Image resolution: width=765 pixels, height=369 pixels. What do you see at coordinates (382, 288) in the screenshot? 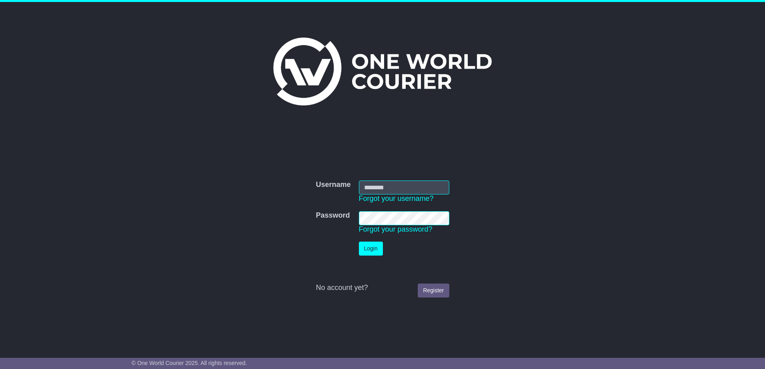
I see `div: No account yet?` at bounding box center [382, 288].